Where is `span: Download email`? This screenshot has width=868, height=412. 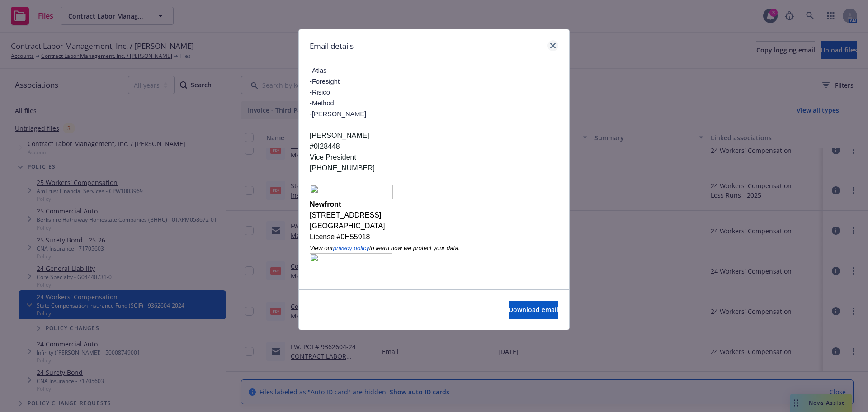 span: Download email is located at coordinates (534, 309).